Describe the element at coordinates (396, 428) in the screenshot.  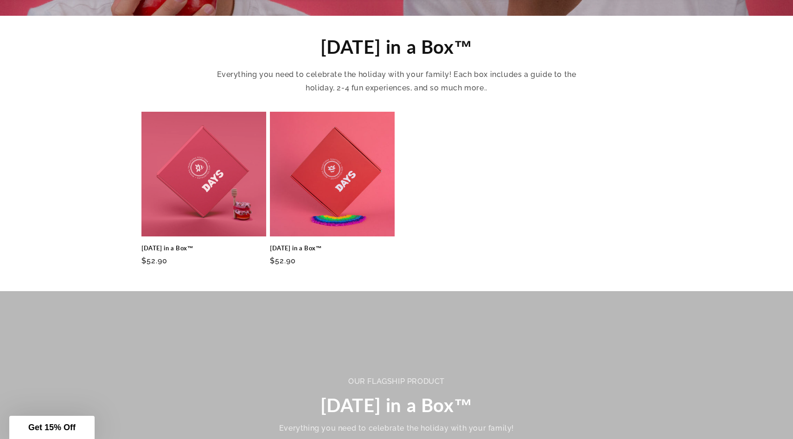
I see `span: Everything you need to celebrate the holiday with your family!` at that location.